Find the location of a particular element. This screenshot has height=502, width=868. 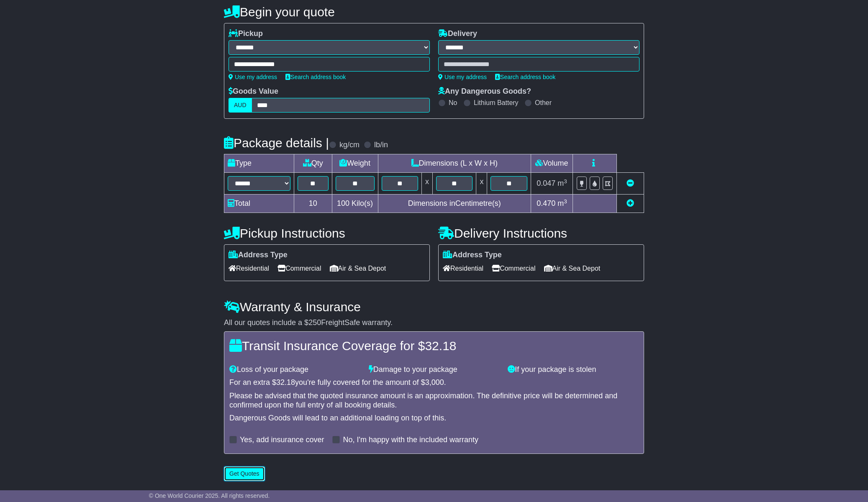

label: Any Dangerous Goods? is located at coordinates (484, 92).